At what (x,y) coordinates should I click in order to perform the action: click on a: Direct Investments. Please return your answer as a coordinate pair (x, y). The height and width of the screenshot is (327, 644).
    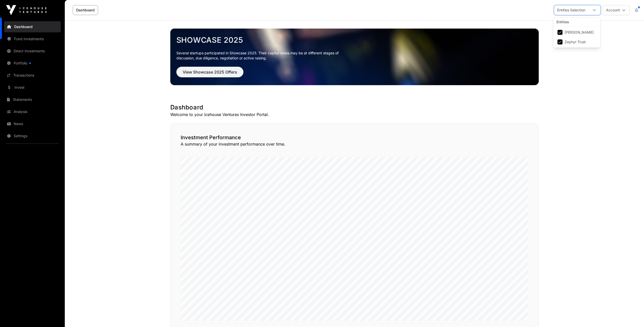
    Looking at the image, I should click on (33, 51).